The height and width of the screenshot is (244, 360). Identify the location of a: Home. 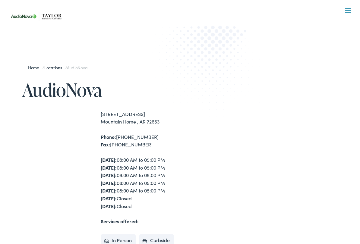
(35, 67).